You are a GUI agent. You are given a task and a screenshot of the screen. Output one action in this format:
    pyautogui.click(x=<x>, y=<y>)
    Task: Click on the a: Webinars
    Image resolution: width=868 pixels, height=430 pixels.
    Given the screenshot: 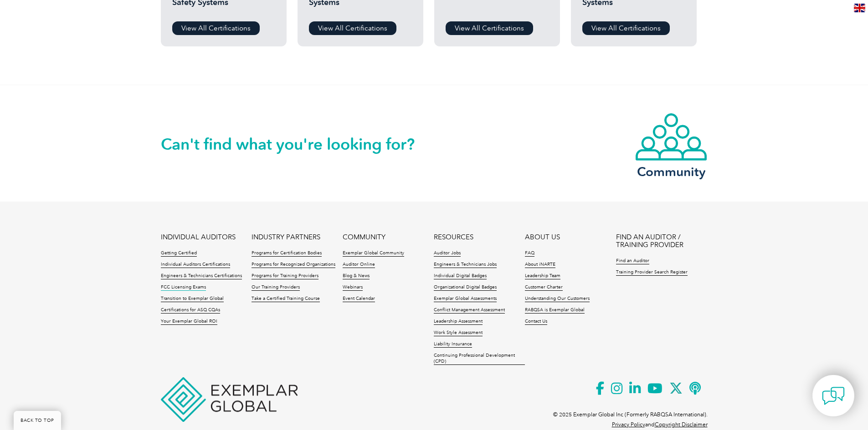 What is the action you would take?
    pyautogui.click(x=353, y=288)
    